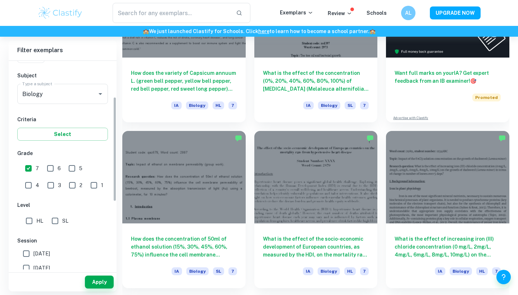  Describe the element at coordinates (37, 185) in the screenshot. I see `span: 4` at that location.